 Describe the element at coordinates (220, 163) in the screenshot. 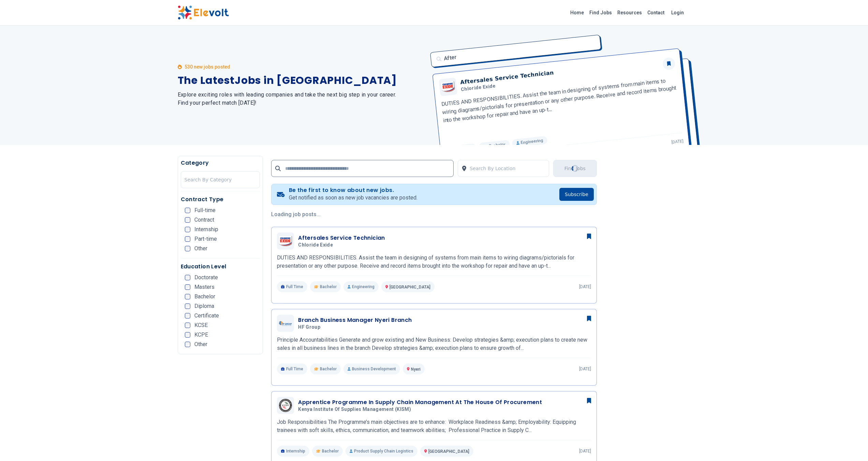

I see `h5: Category` at that location.